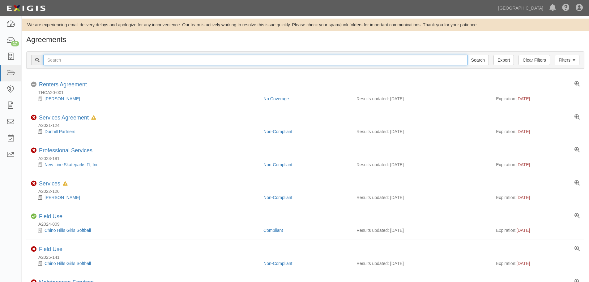 The image size is (589, 282). Describe the element at coordinates (145, 197) in the screenshot. I see `div: Dudek` at that location.